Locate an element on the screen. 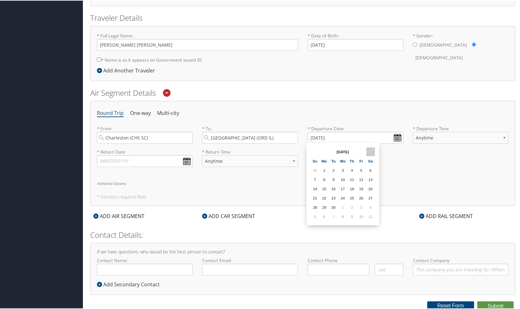  label: * Departure Date is located at coordinates (356, 128).